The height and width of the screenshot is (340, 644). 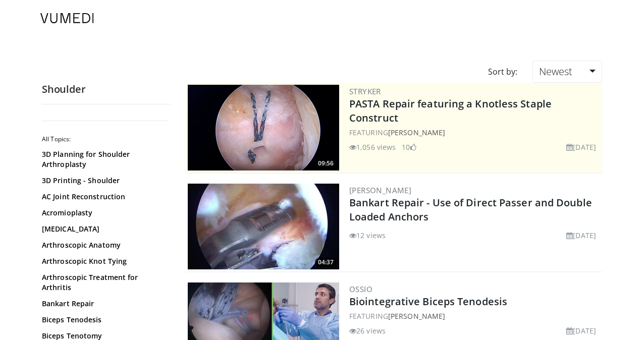 I want to click on a: OSSIO, so click(x=361, y=289).